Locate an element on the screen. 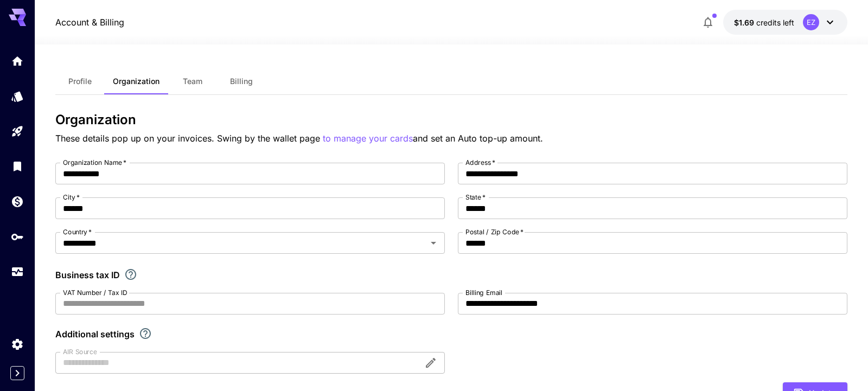 The height and width of the screenshot is (391, 868). div: Models is located at coordinates (17, 96).